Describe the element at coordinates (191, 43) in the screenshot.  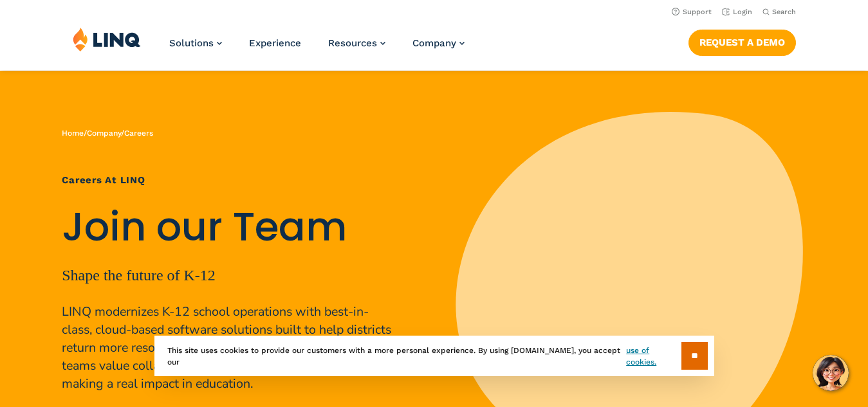
I see `span: Solutions` at that location.